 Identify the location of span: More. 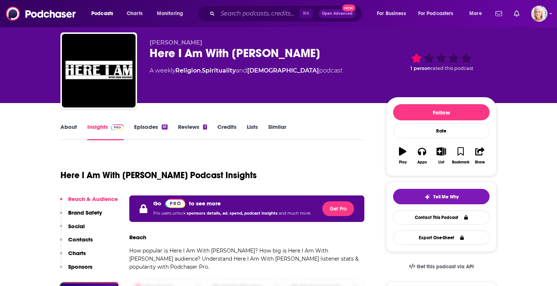
(475, 14).